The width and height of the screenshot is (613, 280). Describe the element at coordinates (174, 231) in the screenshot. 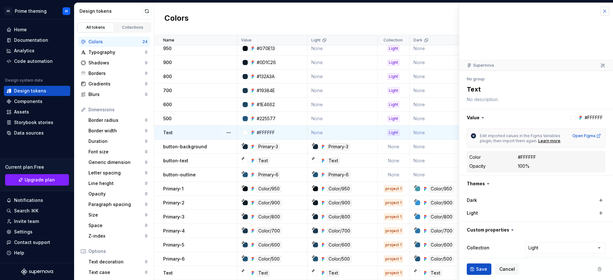

I see `p: Primary-4` at that location.